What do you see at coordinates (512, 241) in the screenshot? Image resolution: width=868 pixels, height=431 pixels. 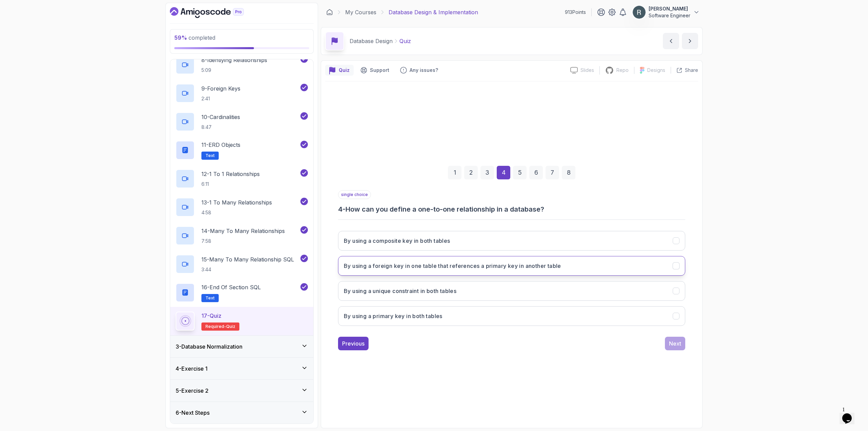 I see `button: By using a composite key in both tables` at bounding box center [512, 241].